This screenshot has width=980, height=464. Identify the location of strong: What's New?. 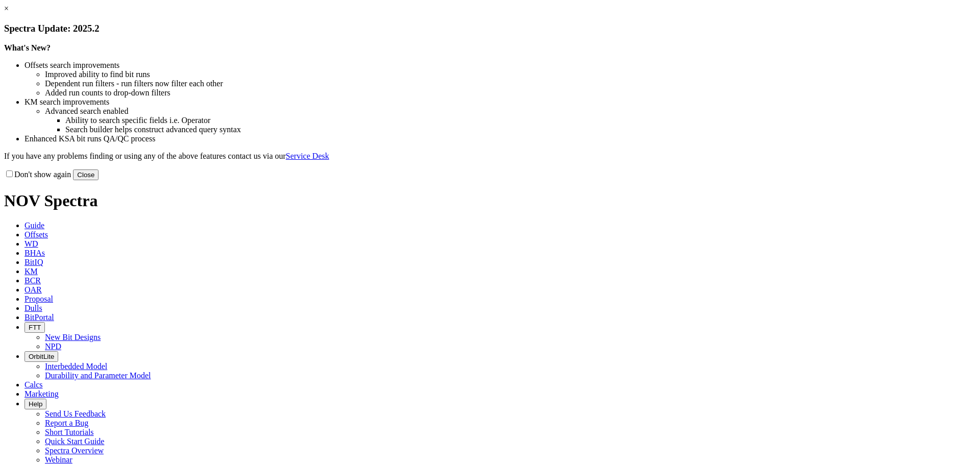
(27, 48).